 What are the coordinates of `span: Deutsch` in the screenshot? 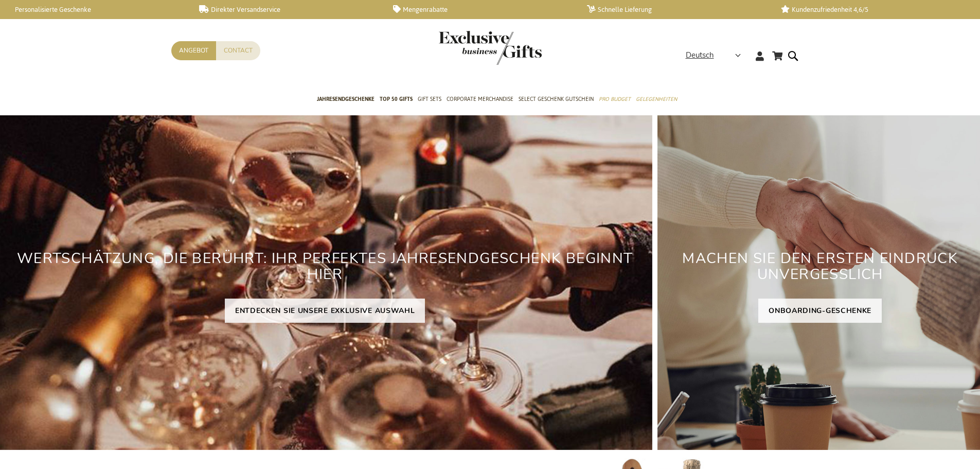 It's located at (699, 55).